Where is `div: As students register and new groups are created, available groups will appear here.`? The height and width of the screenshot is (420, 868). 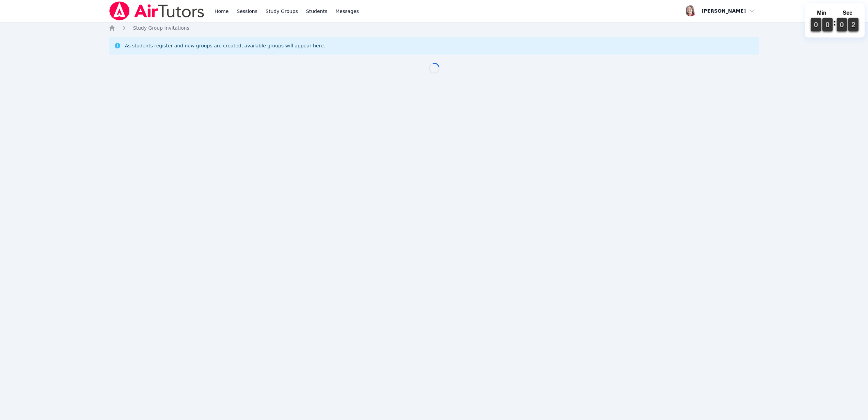 div: As students register and new groups are created, available groups will appear here. is located at coordinates (225, 46).